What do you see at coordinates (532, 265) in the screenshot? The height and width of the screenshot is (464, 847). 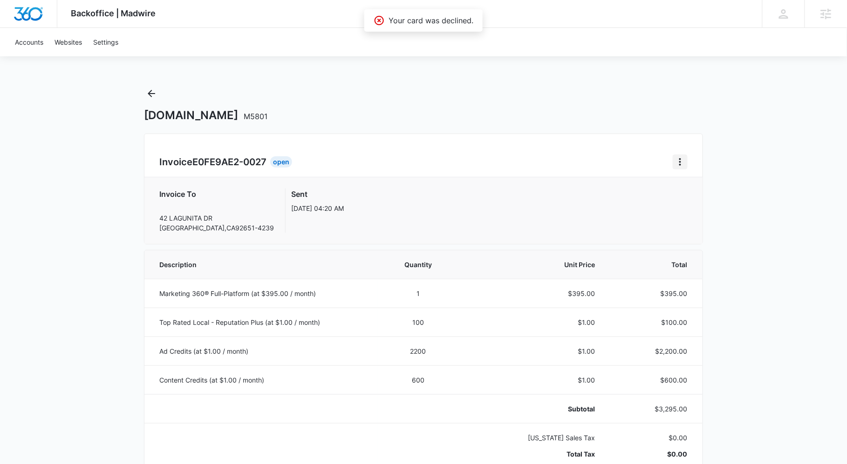 I see `span: Unit Price` at bounding box center [532, 265].